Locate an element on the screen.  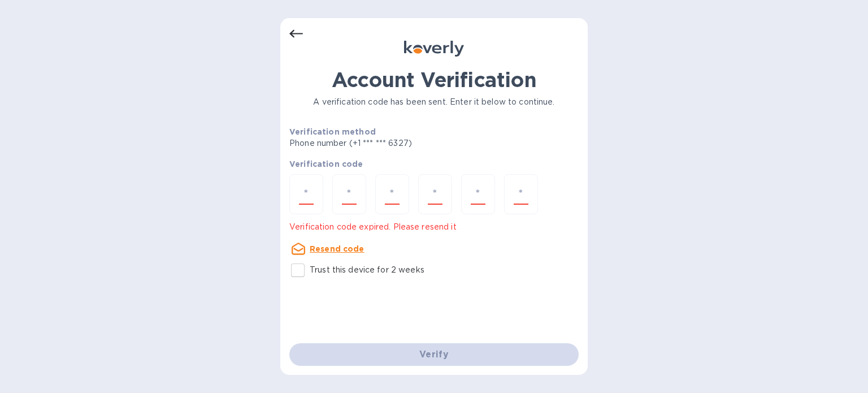
p: Trust this device for 2 weeks is located at coordinates (367, 270).